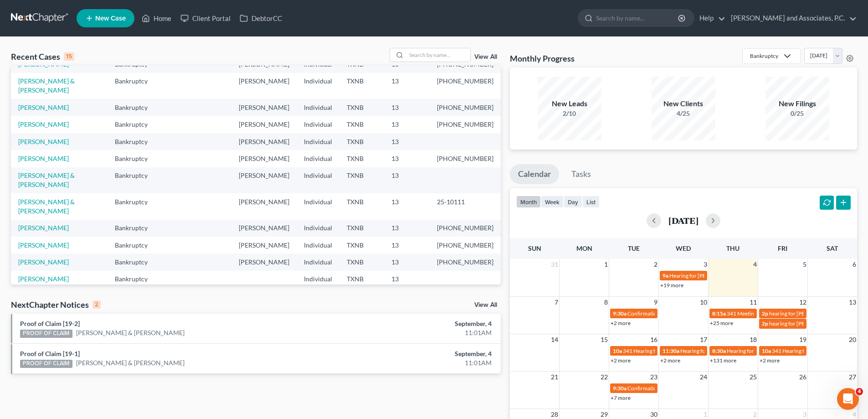 The image size is (868, 419). What do you see at coordinates (703, 377) in the screenshot?
I see `span: 24` at bounding box center [703, 377].